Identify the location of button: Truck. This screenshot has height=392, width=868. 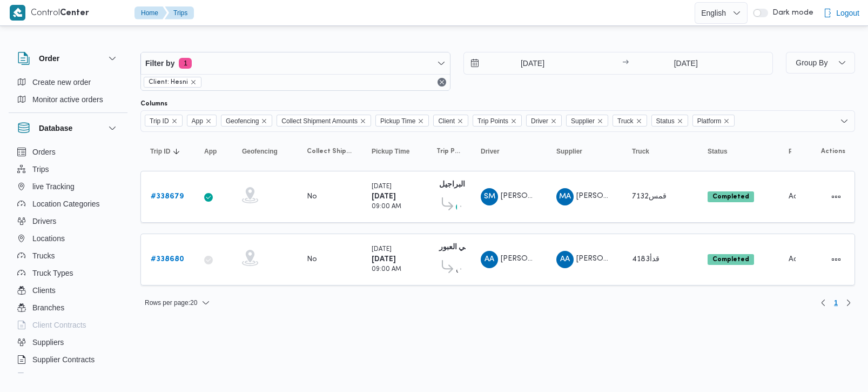
(660, 151).